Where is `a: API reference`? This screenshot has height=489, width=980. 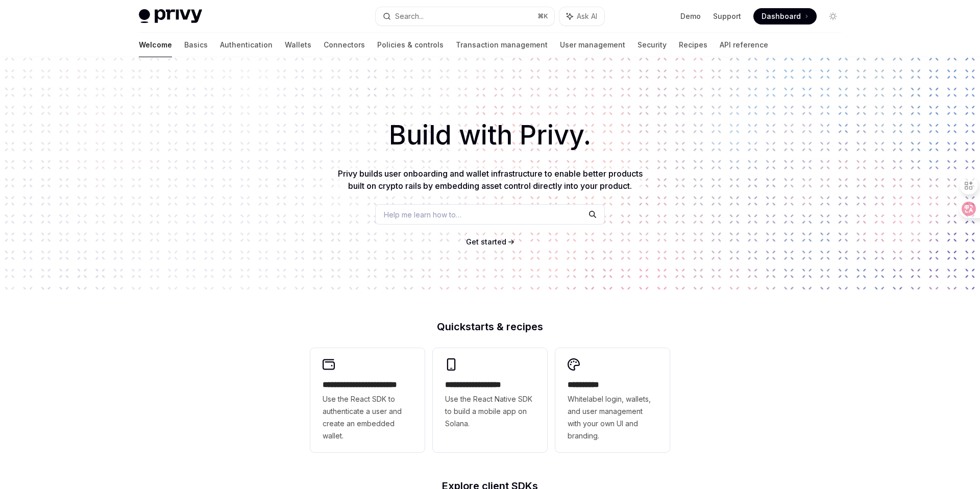
a: API reference is located at coordinates (743, 45).